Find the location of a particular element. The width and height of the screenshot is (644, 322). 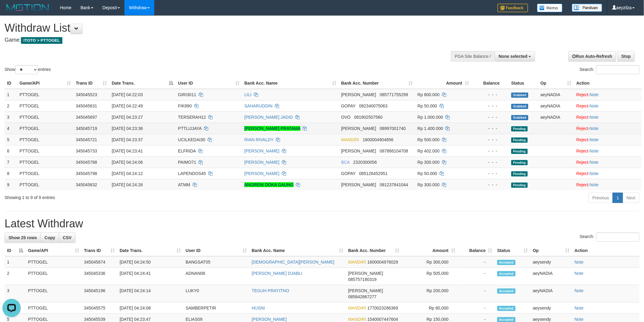

a: Previous is located at coordinates (601, 198).